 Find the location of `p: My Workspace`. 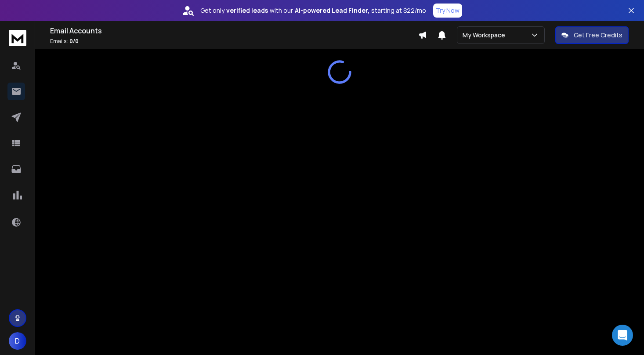

p: My Workspace is located at coordinates (485, 35).